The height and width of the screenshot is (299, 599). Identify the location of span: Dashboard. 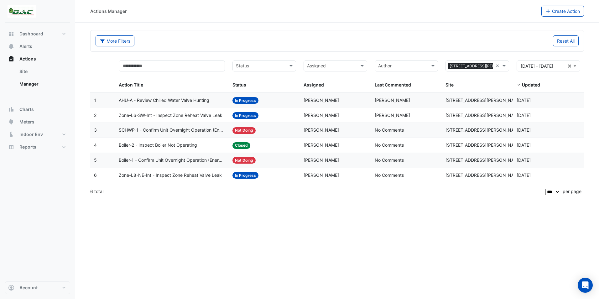
(31, 34).